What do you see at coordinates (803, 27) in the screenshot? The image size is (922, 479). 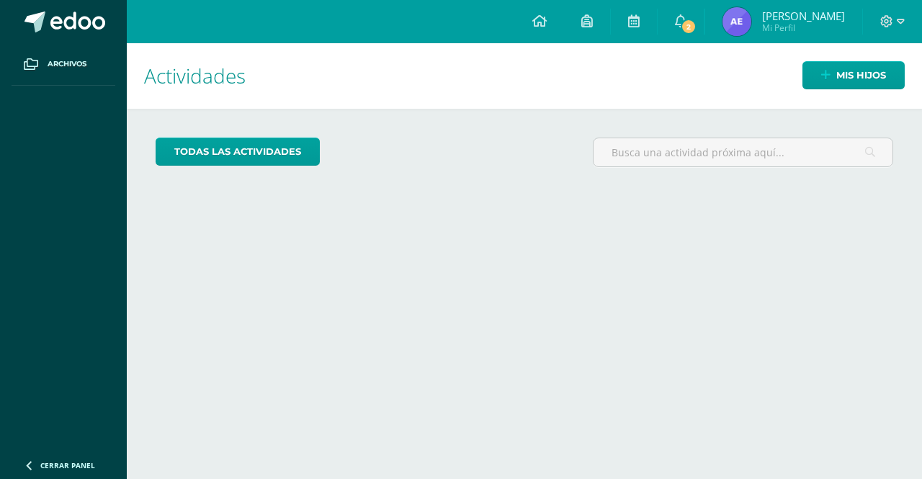 I see `span: Mi Perfil` at bounding box center [803, 27].